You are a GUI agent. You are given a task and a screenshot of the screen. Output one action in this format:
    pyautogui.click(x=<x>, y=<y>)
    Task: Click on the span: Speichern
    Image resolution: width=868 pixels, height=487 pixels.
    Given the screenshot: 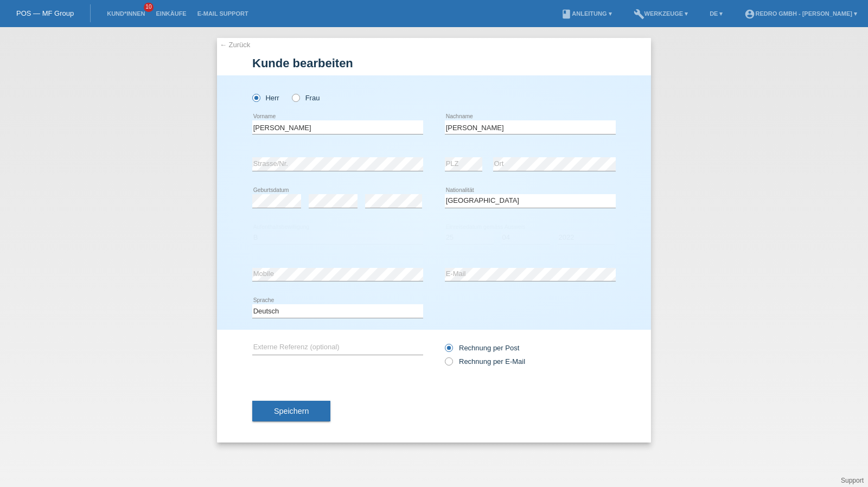 What is the action you would take?
    pyautogui.click(x=291, y=411)
    